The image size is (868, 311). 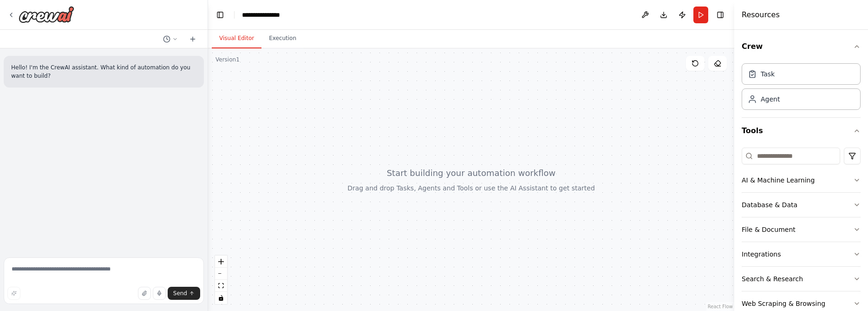 What do you see at coordinates (770, 205) in the screenshot?
I see `div: Database & Data` at bounding box center [770, 205].